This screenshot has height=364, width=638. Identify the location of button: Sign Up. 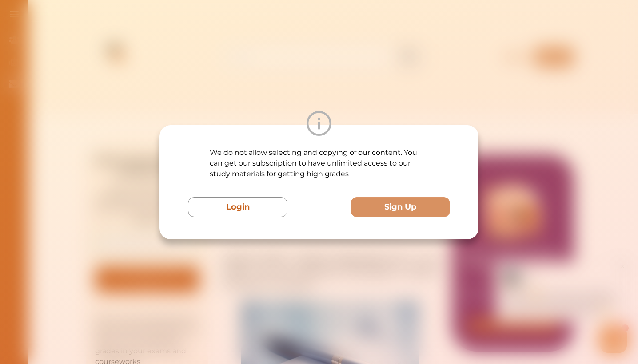
(401, 207).